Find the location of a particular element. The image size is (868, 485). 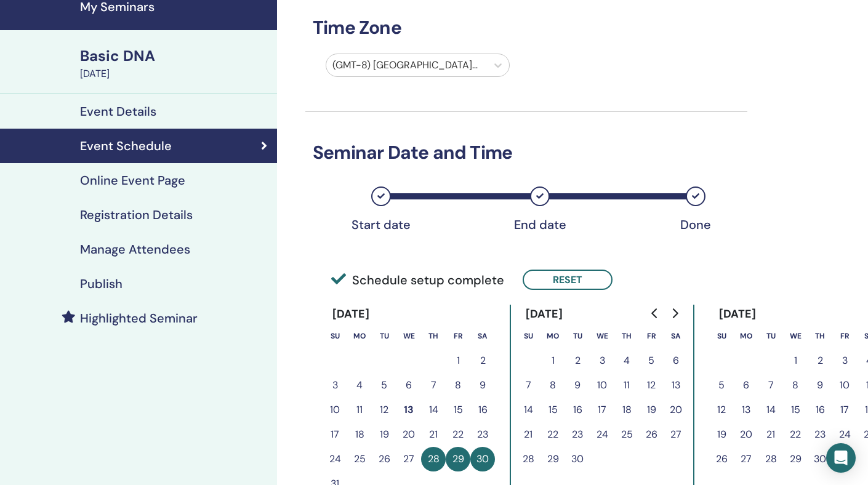

h4: Publish is located at coordinates (101, 284).